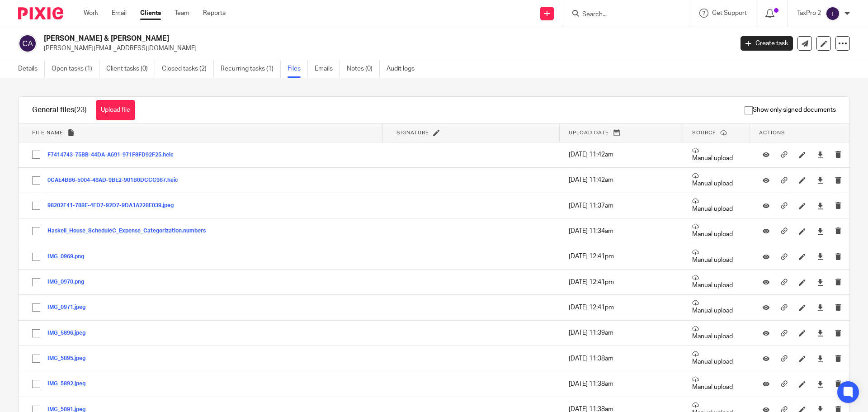 This screenshot has height=412, width=868. I want to click on a: Email, so click(119, 13).